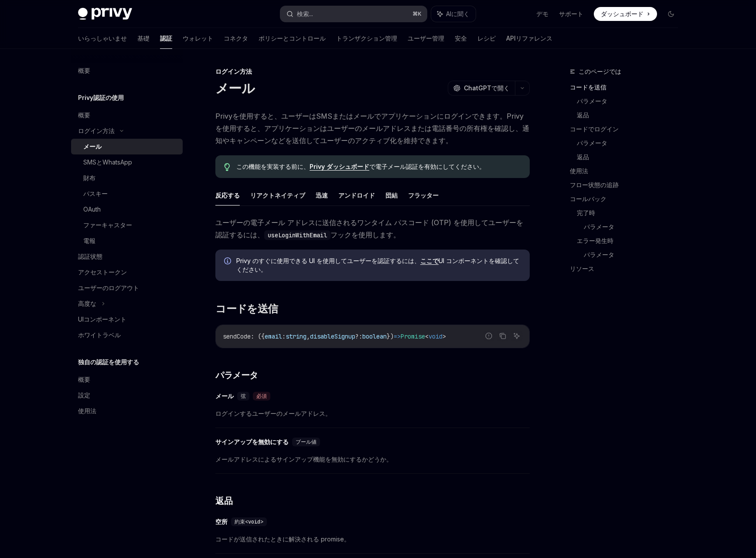 The image size is (756, 558). I want to click on a: 基礎, so click(143, 38).